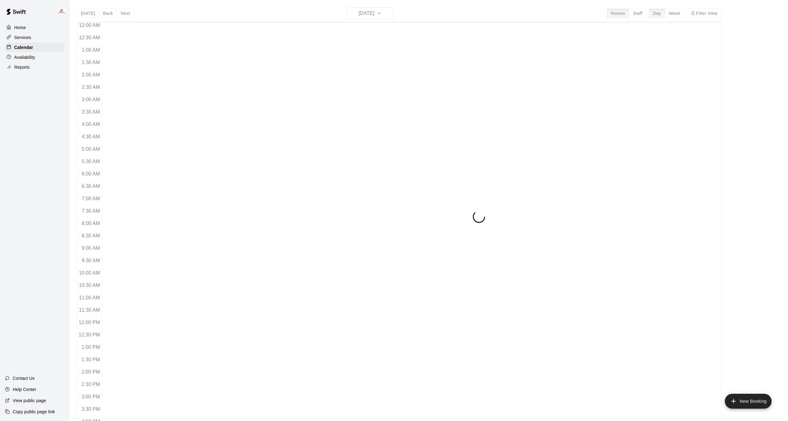  Describe the element at coordinates (91, 149) in the screenshot. I see `span: 5:00 AM` at that location.